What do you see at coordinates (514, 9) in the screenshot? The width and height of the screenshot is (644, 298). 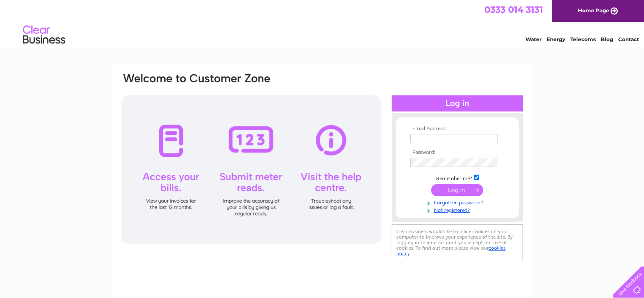 I see `a: 0333 014 3131` at bounding box center [514, 9].